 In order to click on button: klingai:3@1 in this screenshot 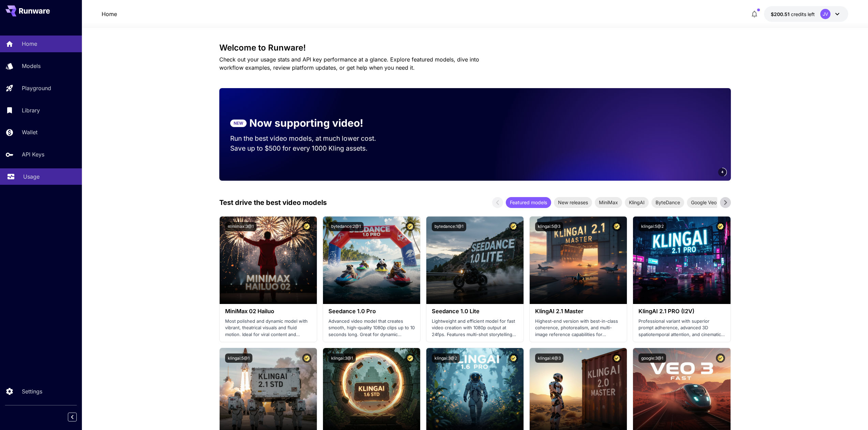, I will do `click(342, 357)`.